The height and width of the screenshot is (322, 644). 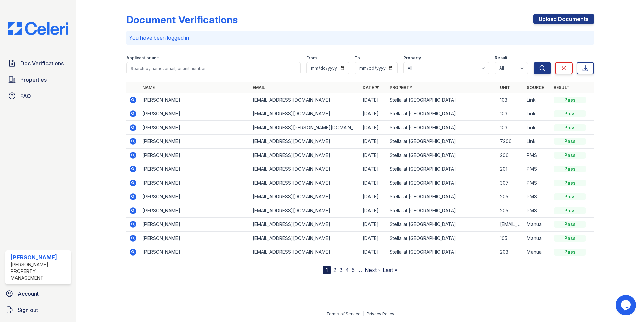 What do you see at coordinates (501, 58) in the screenshot?
I see `label: Result` at bounding box center [501, 58].